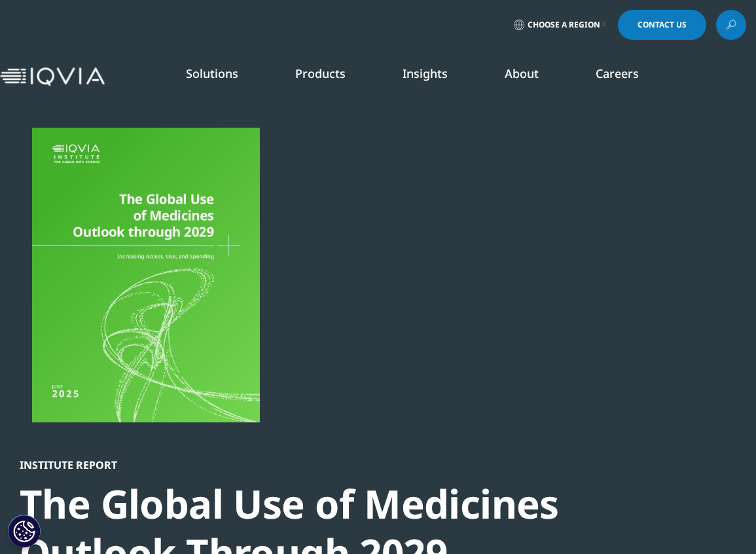  What do you see at coordinates (662, 25) in the screenshot?
I see `a: Contact Us` at bounding box center [662, 25].